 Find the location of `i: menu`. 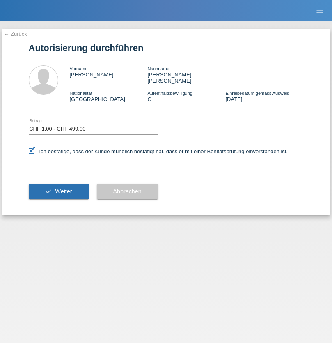

i: menu is located at coordinates (320, 11).